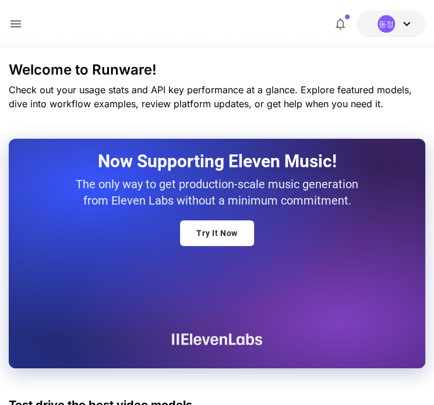 This screenshot has height=405, width=434. I want to click on p: The only way to get production-scale music generation from Eleven Labs without a minimum commitment., so click(218, 192).